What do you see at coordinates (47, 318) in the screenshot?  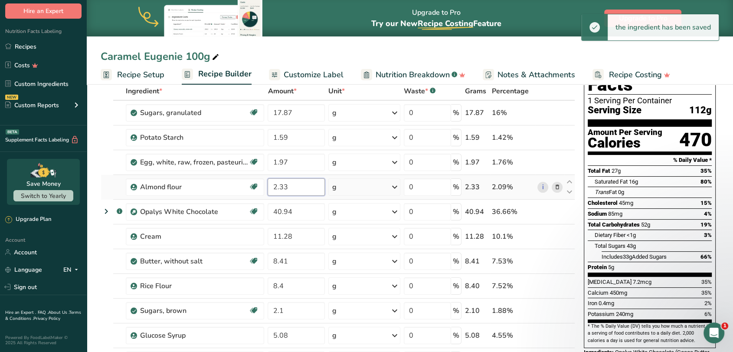 I see `a: Privacy Policy` at bounding box center [47, 318].